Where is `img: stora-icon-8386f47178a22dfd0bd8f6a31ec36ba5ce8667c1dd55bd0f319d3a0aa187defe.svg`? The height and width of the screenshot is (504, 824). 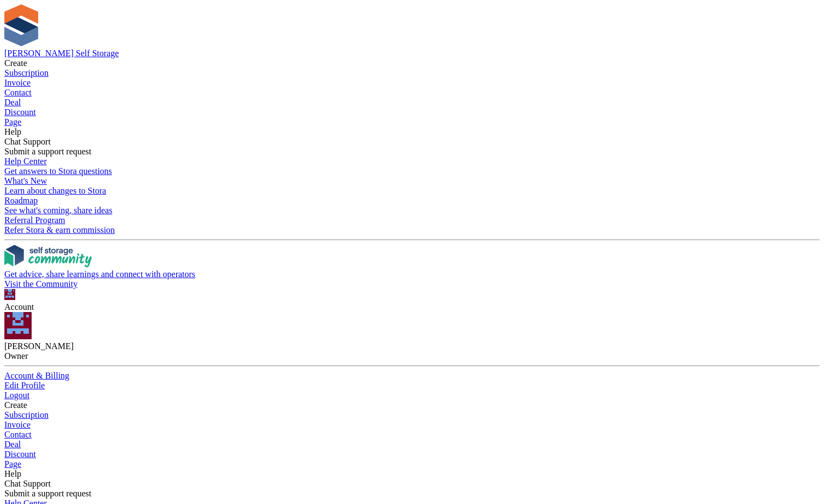
img: stora-icon-8386f47178a22dfd0bd8f6a31ec36ba5ce8667c1dd55bd0f319d3a0aa187defe.svg is located at coordinates (21, 25).